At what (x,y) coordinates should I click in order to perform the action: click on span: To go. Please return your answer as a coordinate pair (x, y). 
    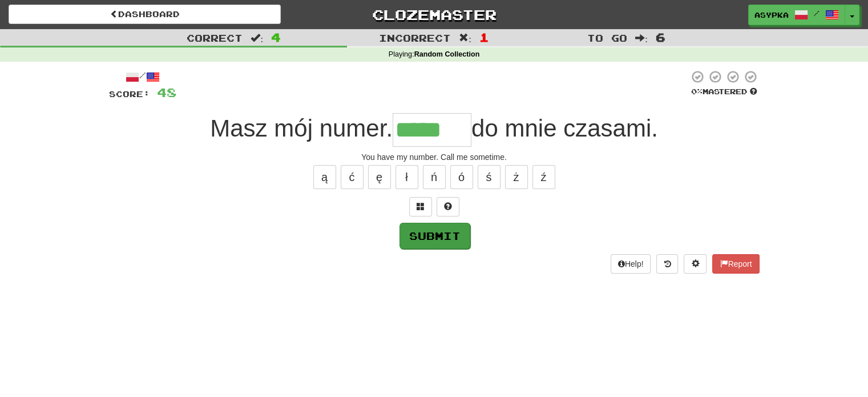
    Looking at the image, I should click on (608, 38).